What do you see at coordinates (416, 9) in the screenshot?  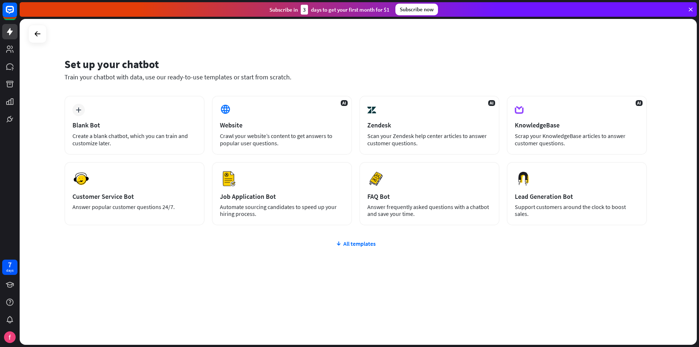 I see `div: Subscribe now` at bounding box center [416, 9].